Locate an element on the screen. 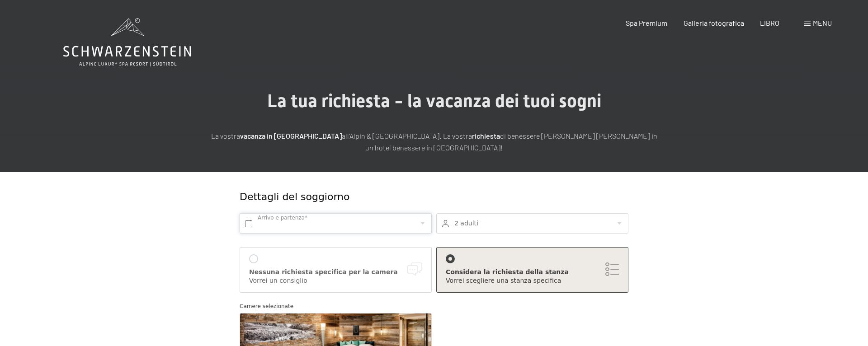 Image resolution: width=868 pixels, height=346 pixels. a: Galleria fotografica is located at coordinates (713, 22).